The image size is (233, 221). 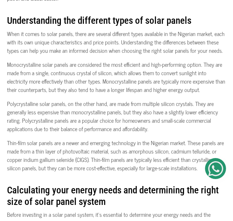 What do you see at coordinates (116, 42) in the screenshot?
I see `p: When it comes to solar panels, there are several different types available in the Nigerian market...` at bounding box center [116, 42].